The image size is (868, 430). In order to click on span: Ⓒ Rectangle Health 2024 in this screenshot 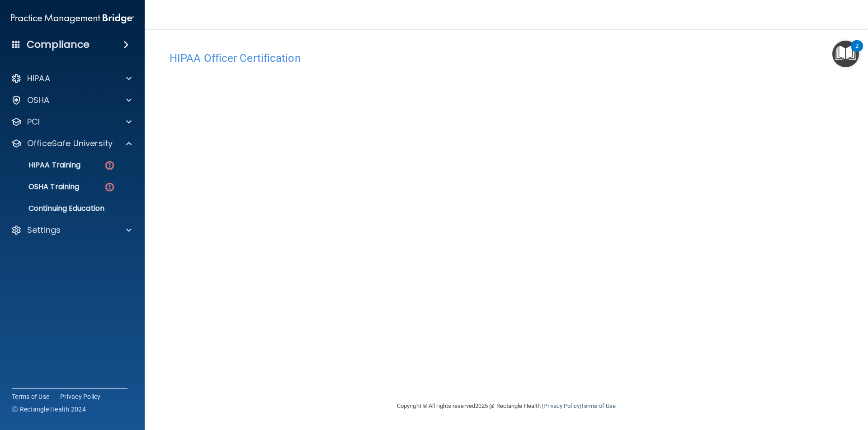, I will do `click(49, 409)`.